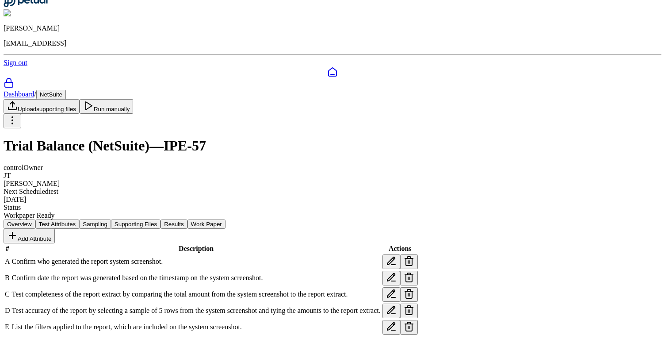  I want to click on span: E, so click(7, 327).